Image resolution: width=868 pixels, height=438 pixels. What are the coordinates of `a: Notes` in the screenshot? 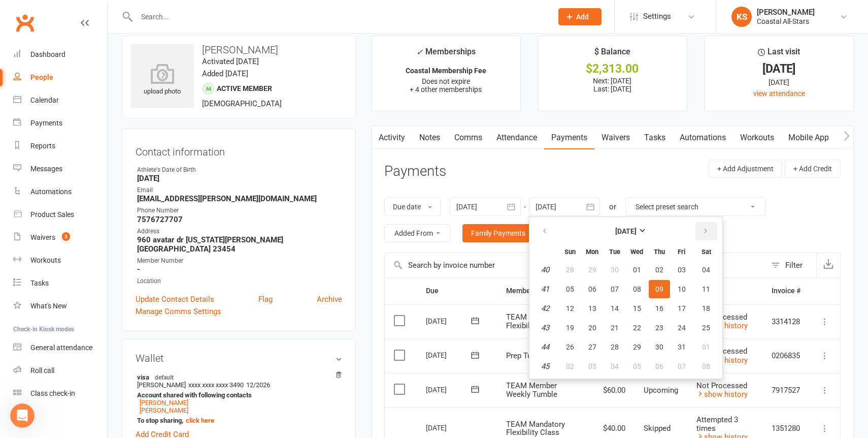 It's located at (429, 138).